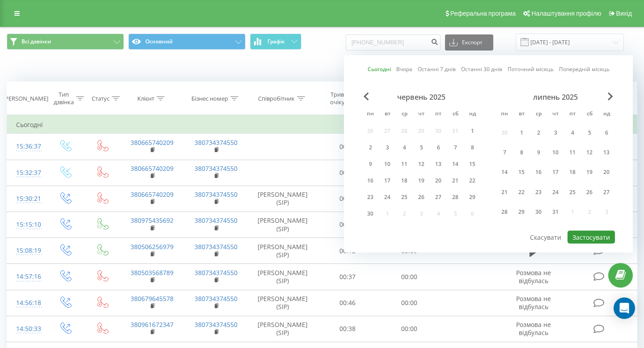 Image resolution: width=644 pixels, height=348 pixels. What do you see at coordinates (521, 152) in the screenshot?
I see `div: вт 8 лип 2025 р.` at bounding box center [521, 152].